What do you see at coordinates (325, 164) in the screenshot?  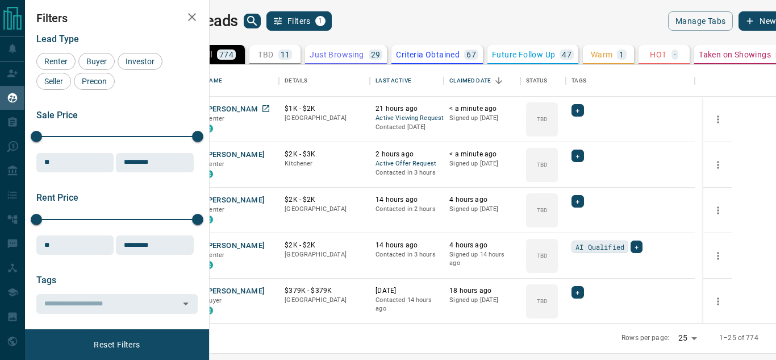 I see `p: Kitchener` at bounding box center [325, 164].